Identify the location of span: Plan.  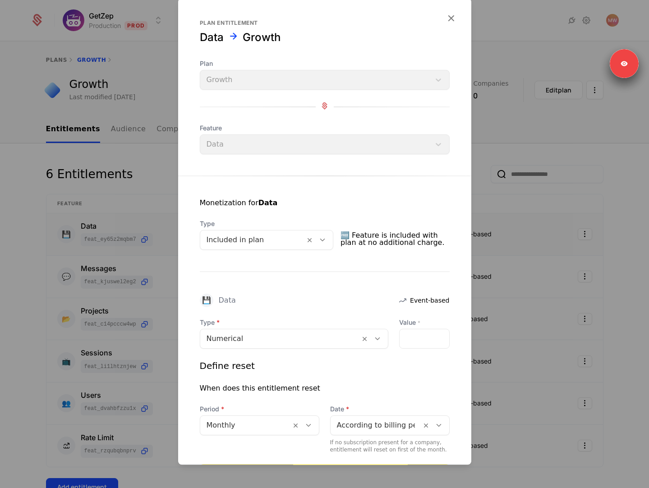
(325, 64).